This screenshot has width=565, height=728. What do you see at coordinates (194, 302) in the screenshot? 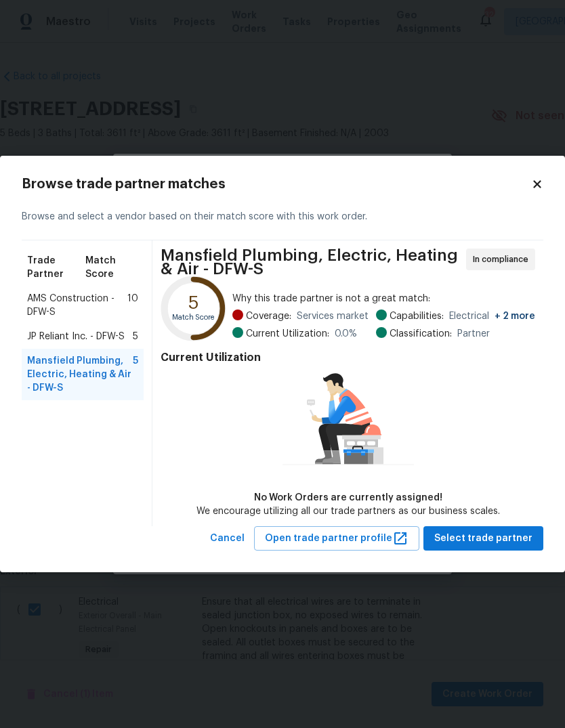
I see `text: 5` at bounding box center [194, 302].